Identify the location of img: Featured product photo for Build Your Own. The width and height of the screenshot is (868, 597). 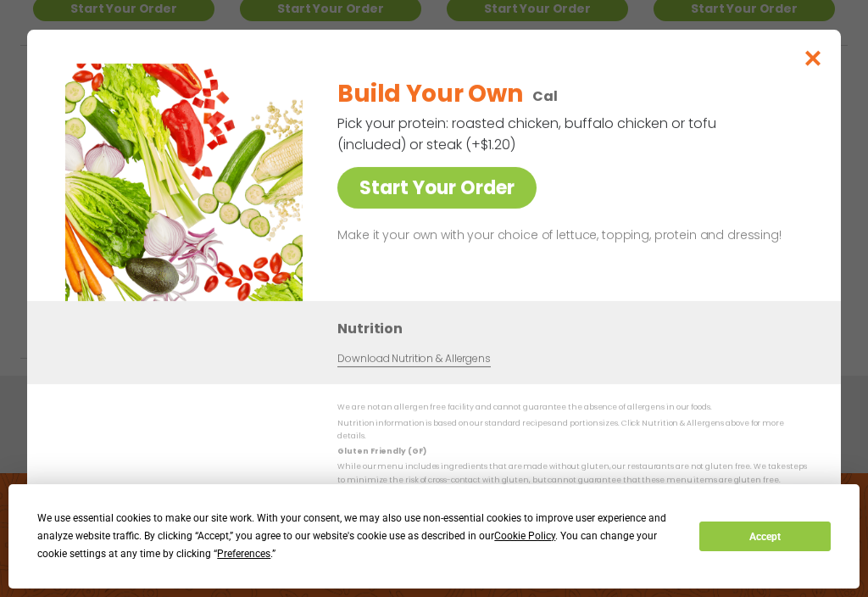
(184, 182).